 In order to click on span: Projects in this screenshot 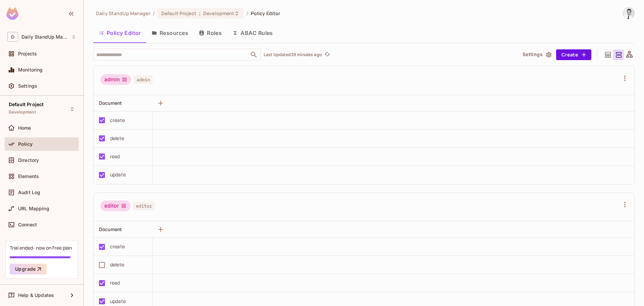, I will do `click(28, 53)`.